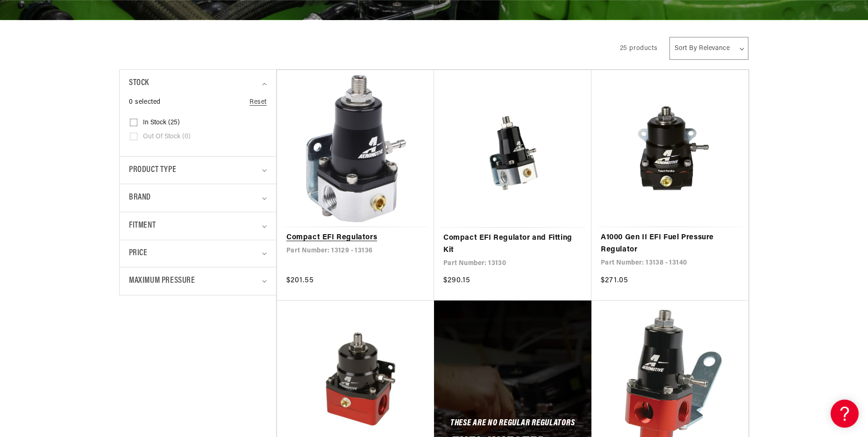 Image resolution: width=868 pixels, height=437 pixels. Describe the element at coordinates (198, 198) in the screenshot. I see `summary: Brand (0 selected)` at that location.